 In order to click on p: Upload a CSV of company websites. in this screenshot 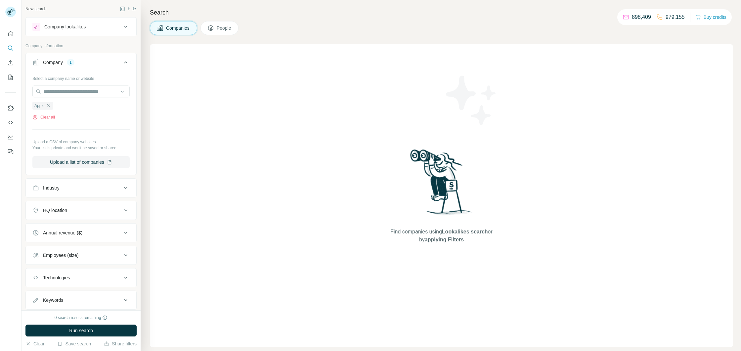, I will do `click(81, 142)`.